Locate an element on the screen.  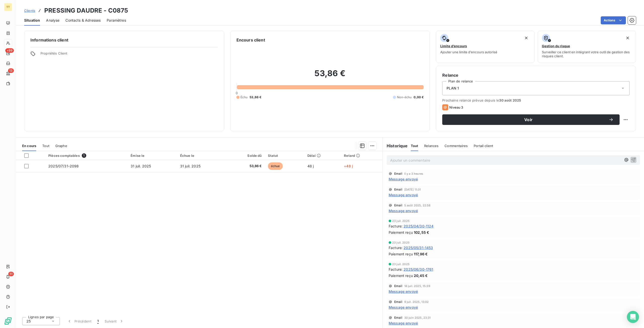
span: 2025/05/31-1453 is located at coordinates (418, 248).